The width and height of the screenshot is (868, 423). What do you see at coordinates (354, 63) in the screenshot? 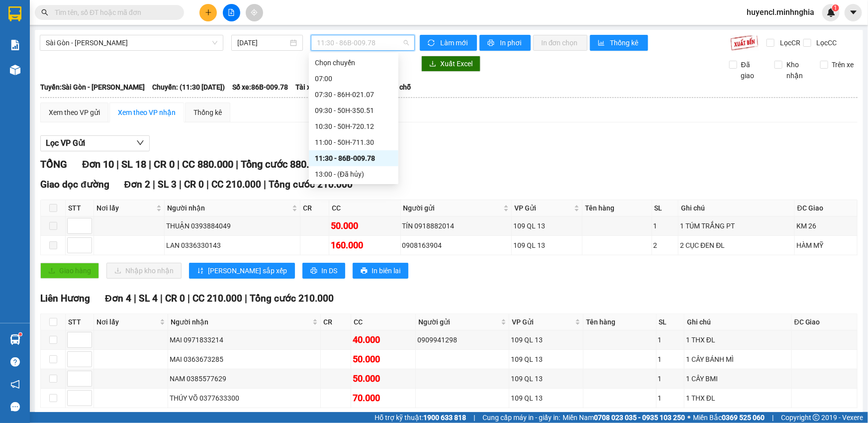
I see `div: Chọn chuyến` at bounding box center [354, 63].